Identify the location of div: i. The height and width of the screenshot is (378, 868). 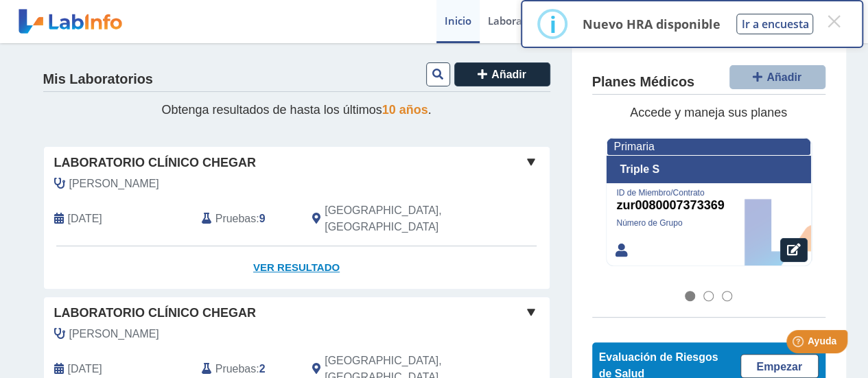
(552, 24).